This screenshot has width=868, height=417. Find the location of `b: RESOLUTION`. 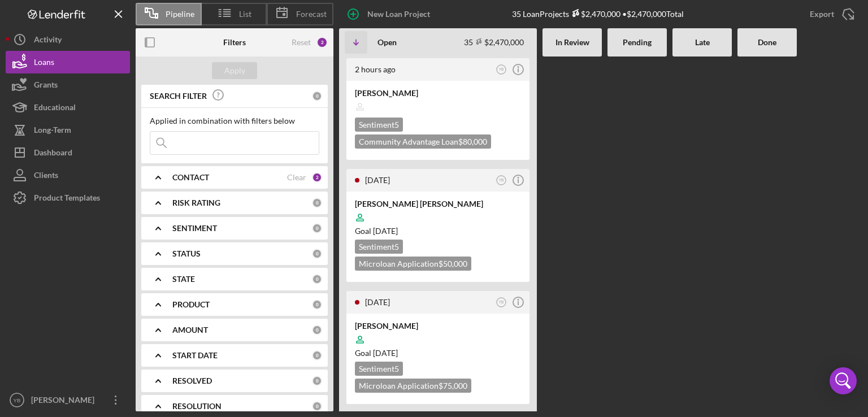

b: RESOLUTION is located at coordinates (197, 406).